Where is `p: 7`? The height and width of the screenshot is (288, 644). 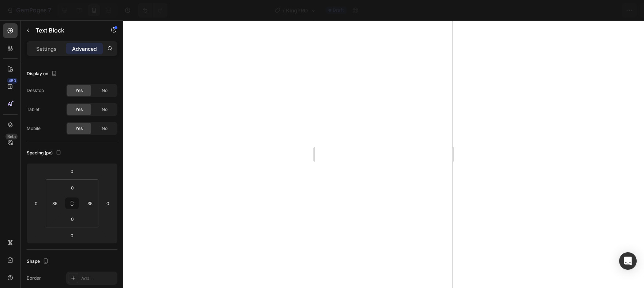 p: 7 is located at coordinates (49, 10).